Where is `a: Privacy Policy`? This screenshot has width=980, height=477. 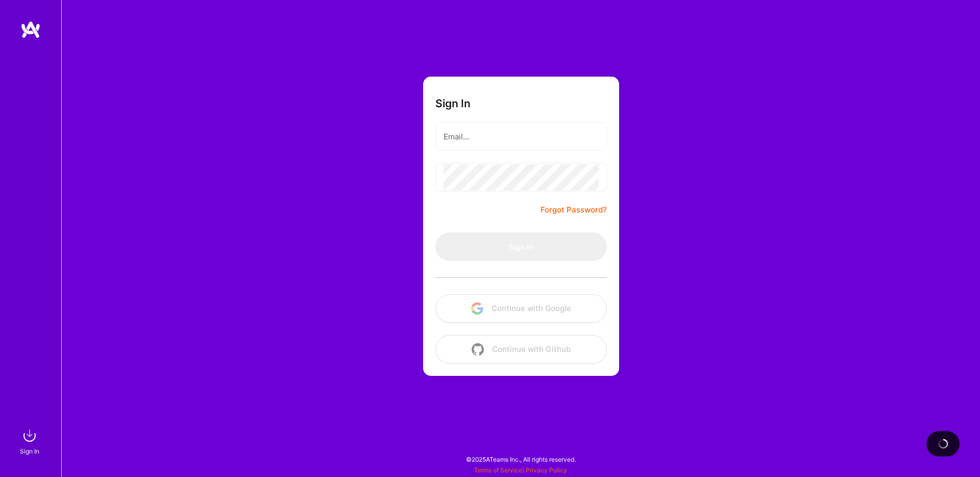 a: Privacy Policy is located at coordinates (546, 470).